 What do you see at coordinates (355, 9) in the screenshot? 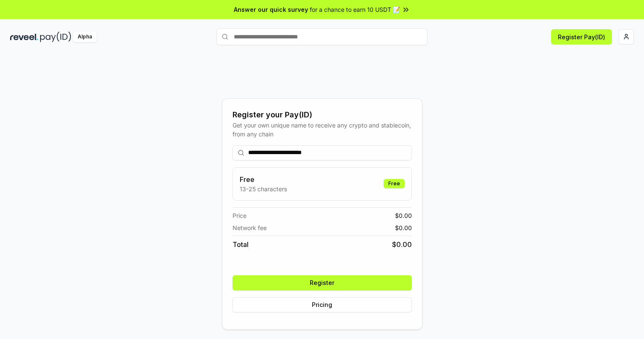
I see `span: for a chance to earn 10 USDT 📝` at bounding box center [355, 9].